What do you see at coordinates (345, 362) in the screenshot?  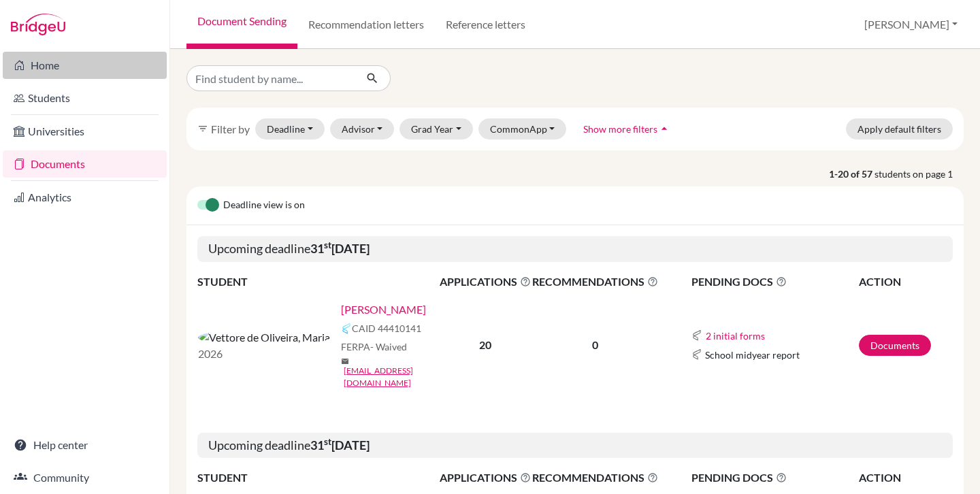 I see `span: mail` at bounding box center [345, 362].